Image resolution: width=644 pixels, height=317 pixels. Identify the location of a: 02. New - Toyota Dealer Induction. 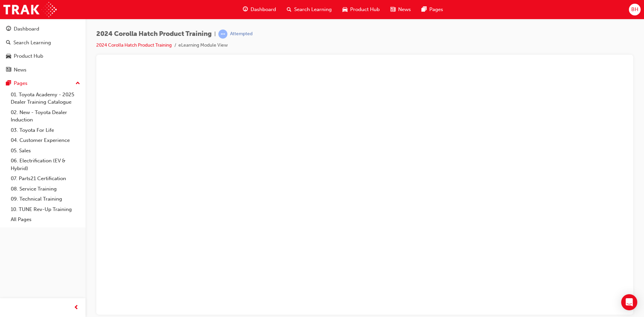
(46, 116).